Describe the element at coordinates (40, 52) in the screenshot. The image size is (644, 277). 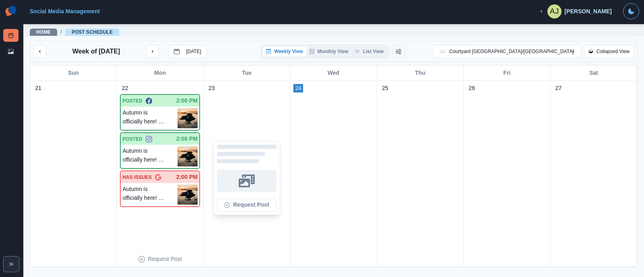
I see `button: previous month` at that location.